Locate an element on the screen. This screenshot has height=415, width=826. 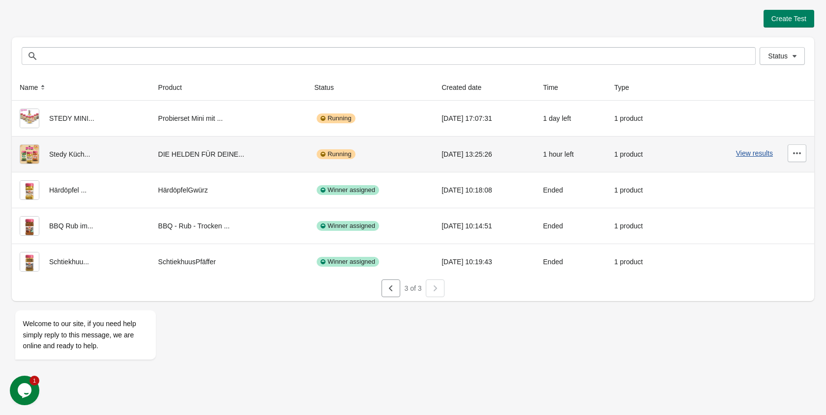
span: Status is located at coordinates (778, 56).